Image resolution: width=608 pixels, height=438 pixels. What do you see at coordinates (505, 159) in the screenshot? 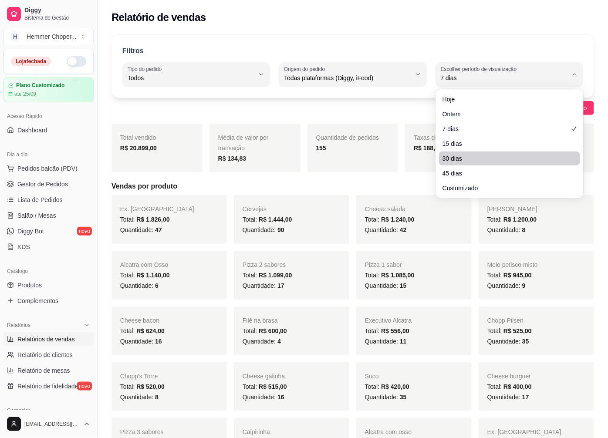
I see `span: 30 dias` at bounding box center [505, 159].